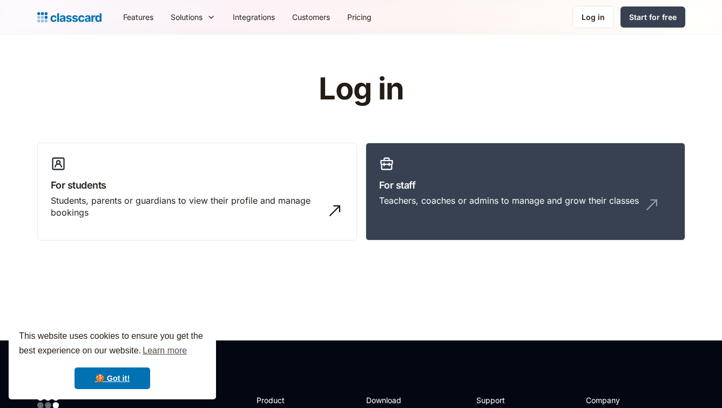  Describe the element at coordinates (112, 378) in the screenshot. I see `a: dismiss cookie message` at that location.